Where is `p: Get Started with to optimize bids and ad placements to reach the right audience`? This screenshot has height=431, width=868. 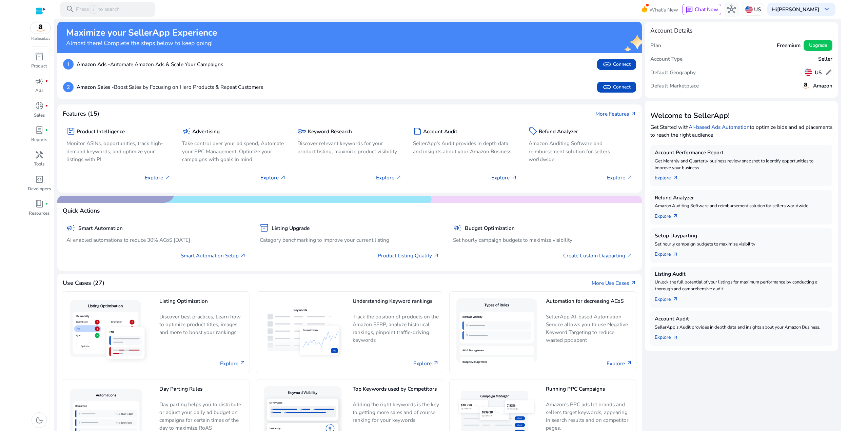
p: Get Started with to optimize bids and ad placements to reach the right audience is located at coordinates (741, 131).